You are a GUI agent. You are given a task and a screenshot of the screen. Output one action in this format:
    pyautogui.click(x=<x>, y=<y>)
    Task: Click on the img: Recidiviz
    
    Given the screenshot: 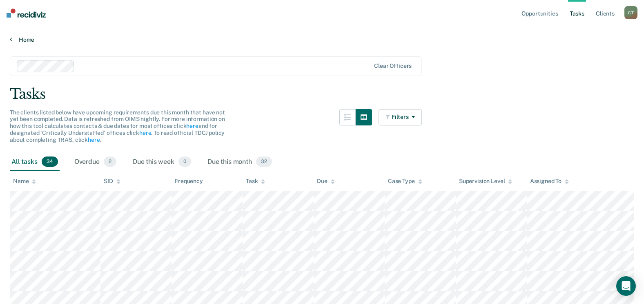 What is the action you would take?
    pyautogui.click(x=26, y=13)
    